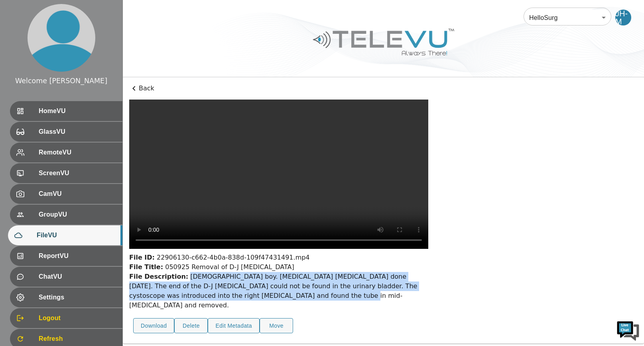 The height and width of the screenshot is (346, 644). What do you see at coordinates (78, 256) in the screenshot?
I see `span: ReportVU` at bounding box center [78, 256].